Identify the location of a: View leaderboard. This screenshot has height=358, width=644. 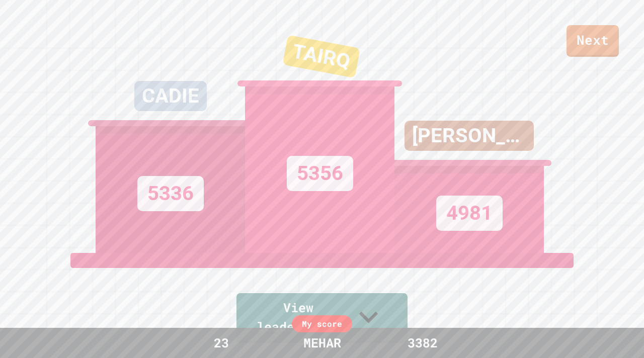
(322, 318).